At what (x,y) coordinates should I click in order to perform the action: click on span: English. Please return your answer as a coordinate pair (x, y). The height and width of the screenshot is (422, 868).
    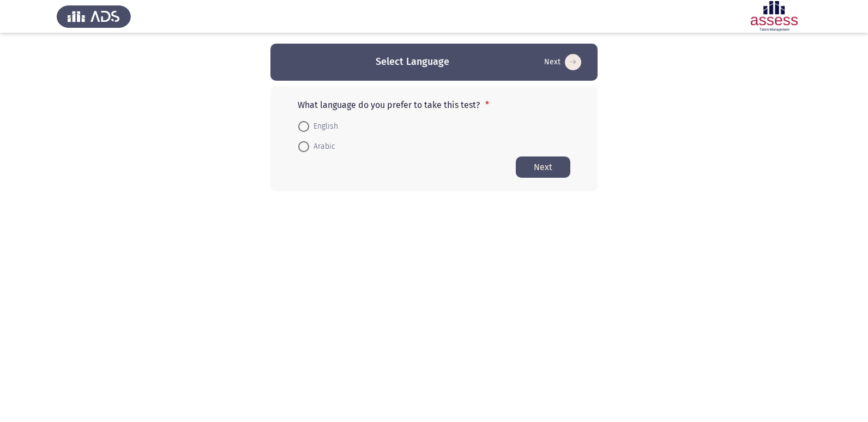
    Looking at the image, I should click on (323, 127).